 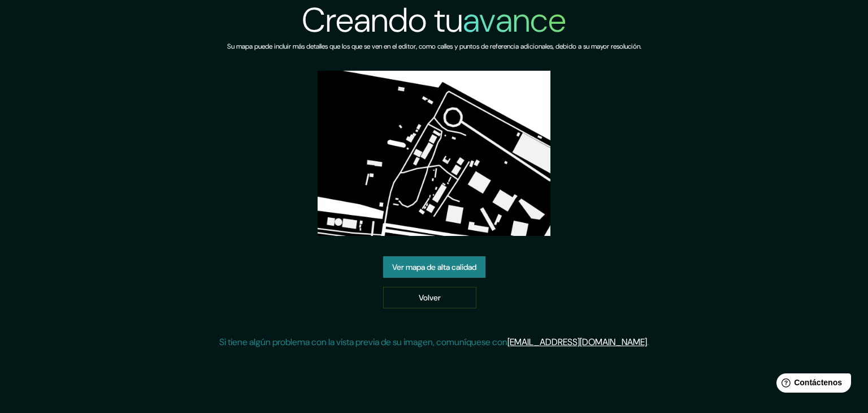 What do you see at coordinates (434, 267) in the screenshot?
I see `font: Ver mapa de alta calidad` at bounding box center [434, 267].